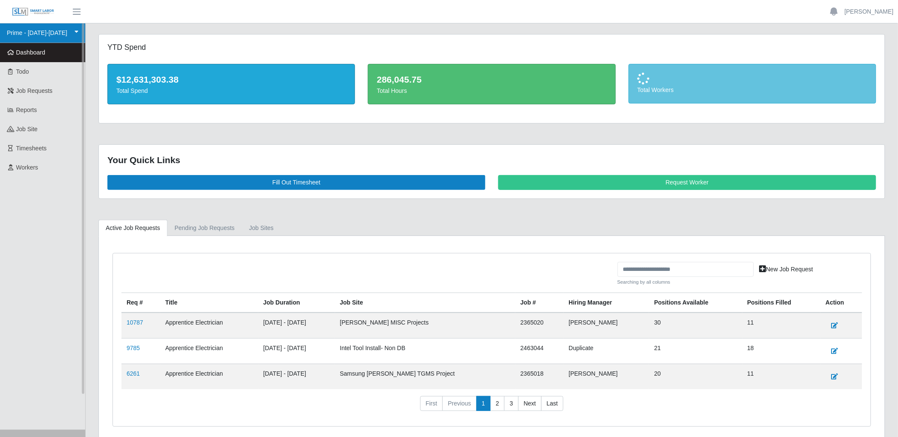 This screenshot has height=437, width=898. What do you see at coordinates (133, 228) in the screenshot?
I see `a: Active Job Requests` at bounding box center [133, 228].